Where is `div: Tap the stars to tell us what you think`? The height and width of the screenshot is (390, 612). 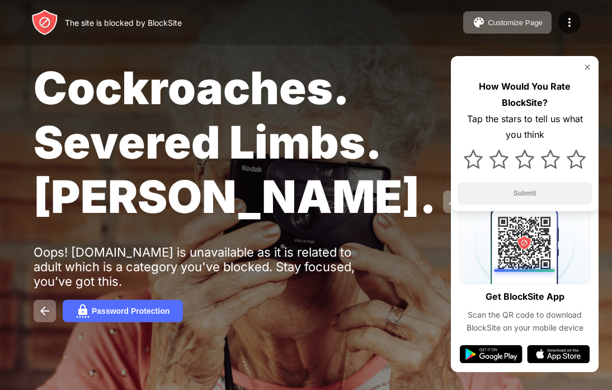
div: Tap the stars to tell us what you think is located at coordinates (525, 127).